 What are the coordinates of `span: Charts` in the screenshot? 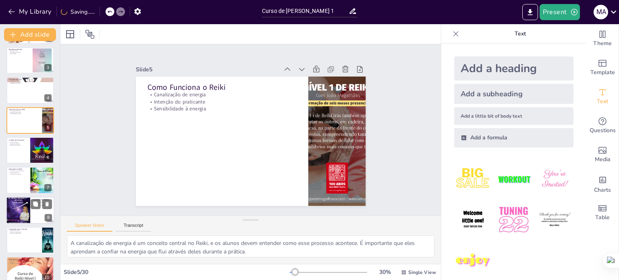 It's located at (602, 190).